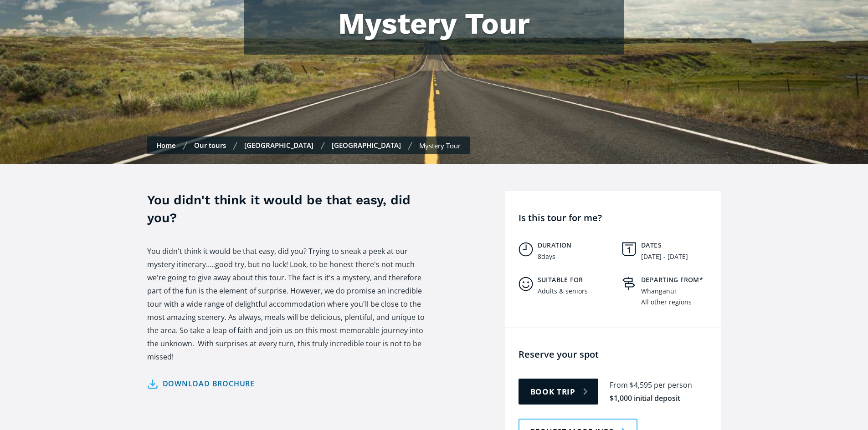 The height and width of the screenshot is (430, 868). What do you see at coordinates (658, 291) in the screenshot?
I see `div: Whanganui` at bounding box center [658, 291].